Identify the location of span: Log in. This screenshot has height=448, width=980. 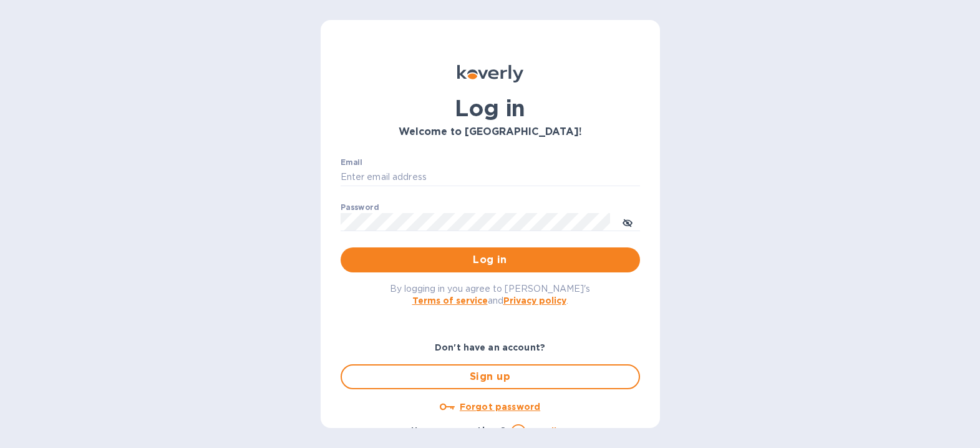
(490, 259).